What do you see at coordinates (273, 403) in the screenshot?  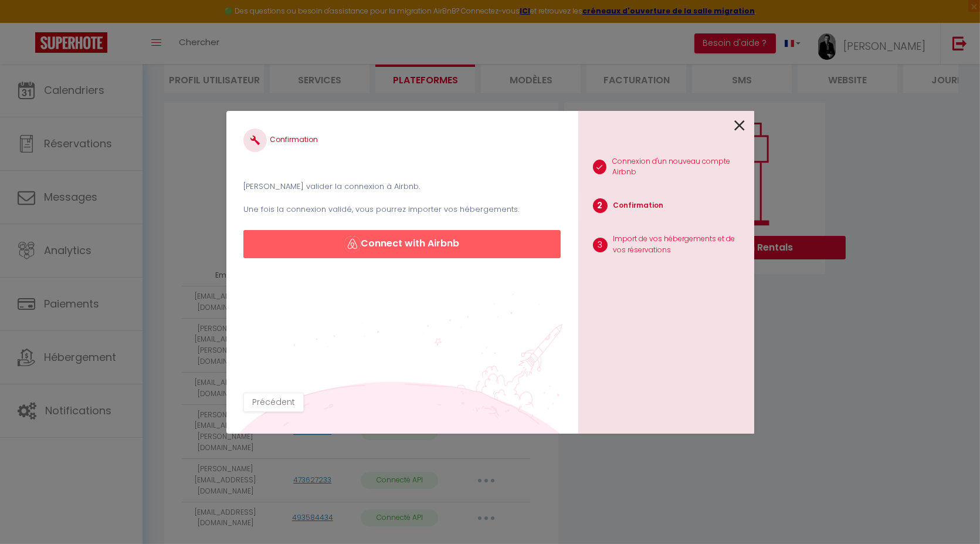 I see `button: Précédent` at bounding box center [273, 403].